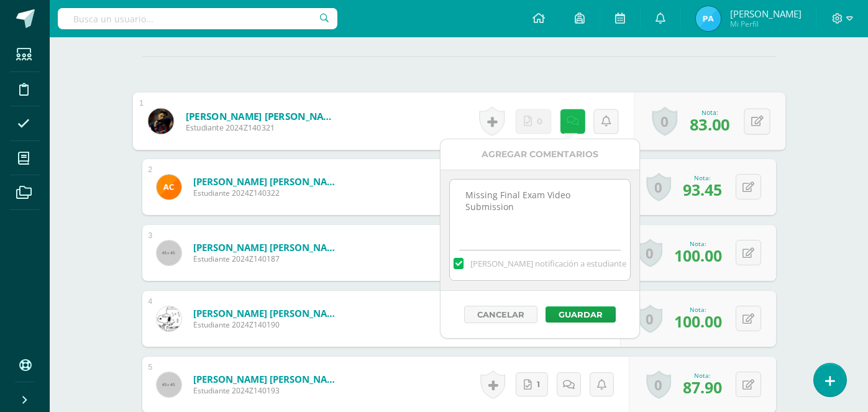 The height and width of the screenshot is (412, 868). I want to click on span: Estudiante 2024Z140193, so click(268, 390).